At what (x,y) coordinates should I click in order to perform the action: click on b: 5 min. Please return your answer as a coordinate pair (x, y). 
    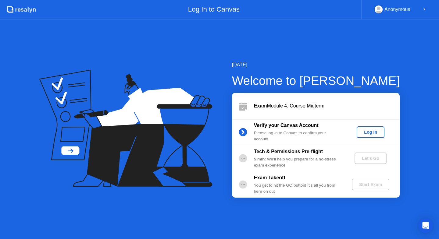
    Looking at the image, I should click on (259, 159).